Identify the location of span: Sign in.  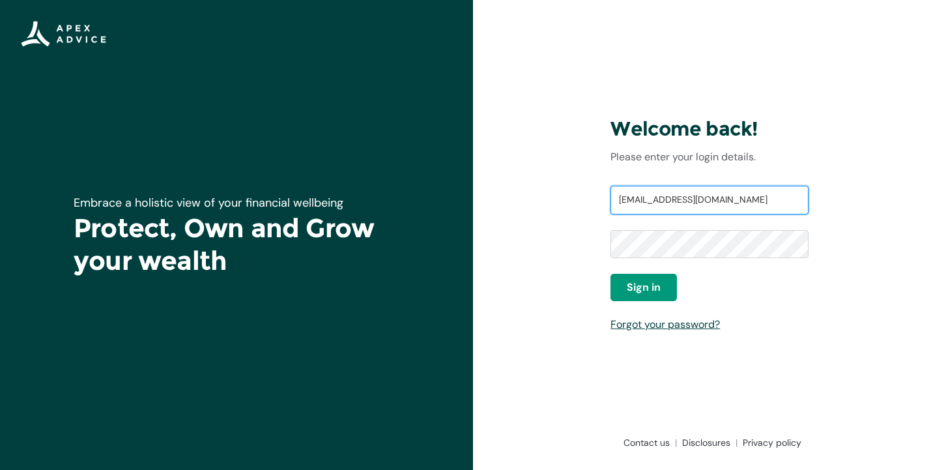
(644, 287).